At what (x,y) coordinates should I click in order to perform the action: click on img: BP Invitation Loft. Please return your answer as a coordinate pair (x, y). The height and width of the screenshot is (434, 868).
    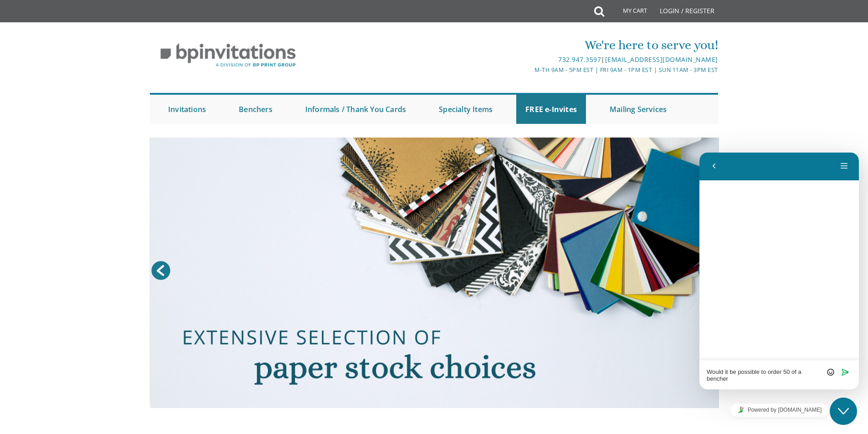
    Looking at the image, I should click on (227, 55).